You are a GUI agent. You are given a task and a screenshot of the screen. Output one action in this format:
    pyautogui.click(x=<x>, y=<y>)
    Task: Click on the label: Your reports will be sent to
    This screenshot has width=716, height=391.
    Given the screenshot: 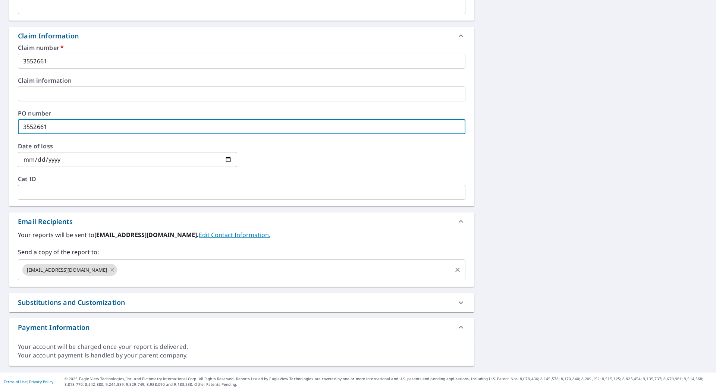 What is the action you would take?
    pyautogui.click(x=242, y=235)
    